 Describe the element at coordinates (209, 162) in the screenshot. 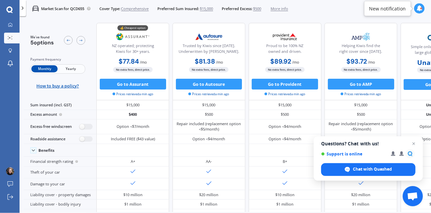

I see `div: AA-` at that location.